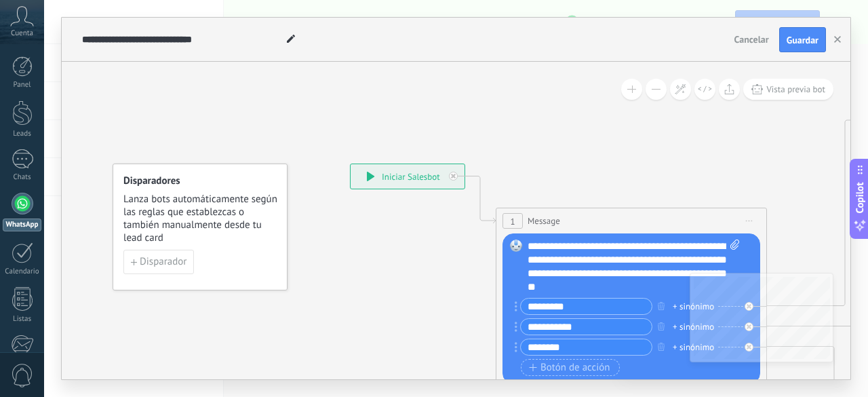  I want to click on div: Chats, so click(22, 177).